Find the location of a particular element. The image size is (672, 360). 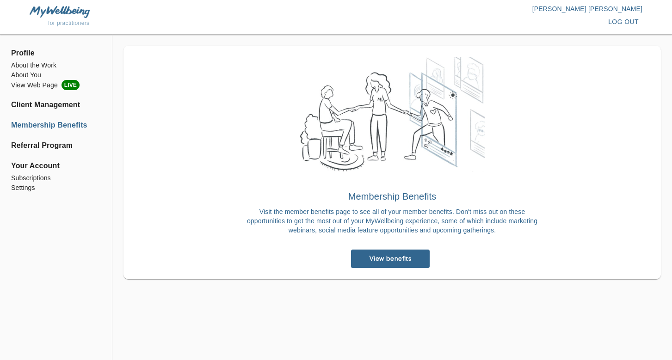

li: Referral Program is located at coordinates (56, 146).